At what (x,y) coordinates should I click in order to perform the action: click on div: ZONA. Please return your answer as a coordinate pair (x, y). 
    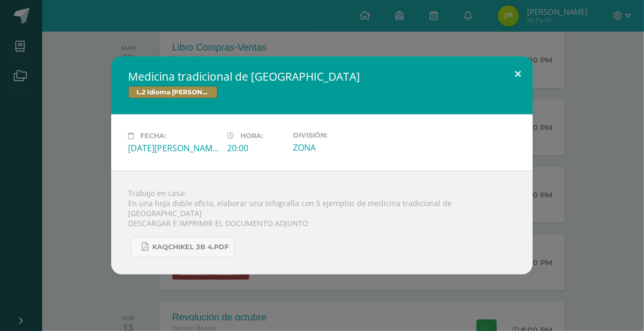
    Looking at the image, I should click on (339, 147).